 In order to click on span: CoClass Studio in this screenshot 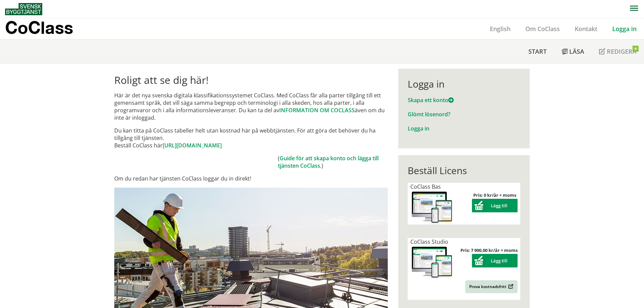, I will do `click(429, 242)`.